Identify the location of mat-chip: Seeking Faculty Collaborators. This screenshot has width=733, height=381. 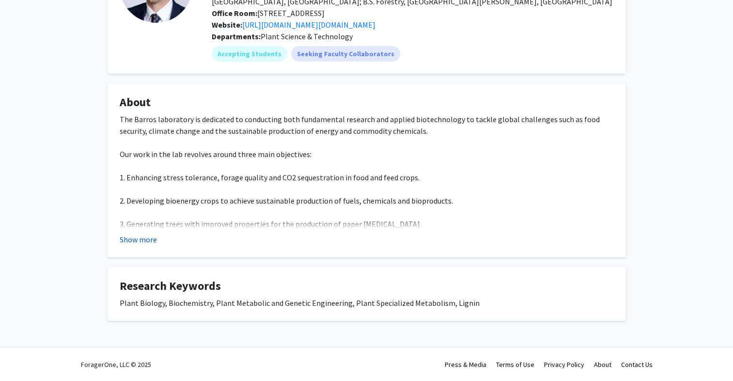
(345, 54).